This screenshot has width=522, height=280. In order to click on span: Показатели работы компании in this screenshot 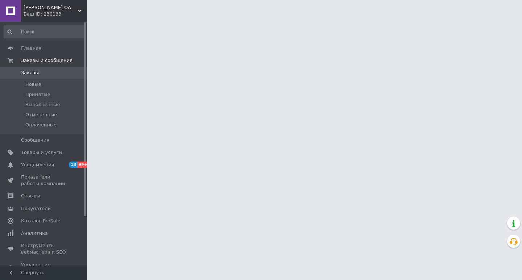, I will do `click(44, 181)`.